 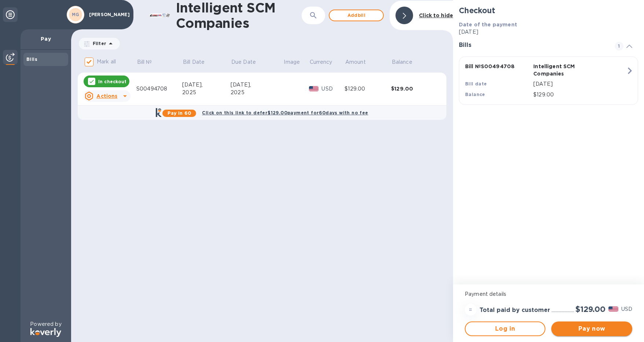 What do you see at coordinates (45, 324) in the screenshot?
I see `p: Powered by` at bounding box center [45, 324].